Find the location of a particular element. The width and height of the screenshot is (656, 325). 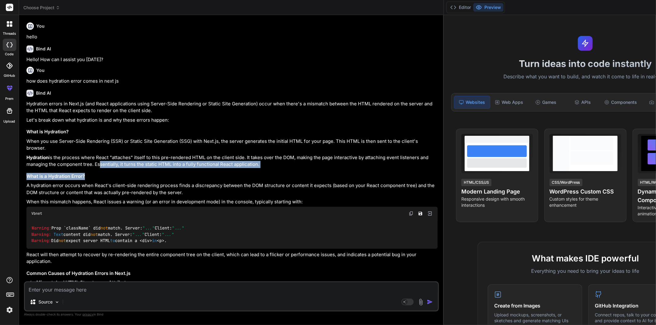

strong: Hydration is located at coordinates (38, 157).